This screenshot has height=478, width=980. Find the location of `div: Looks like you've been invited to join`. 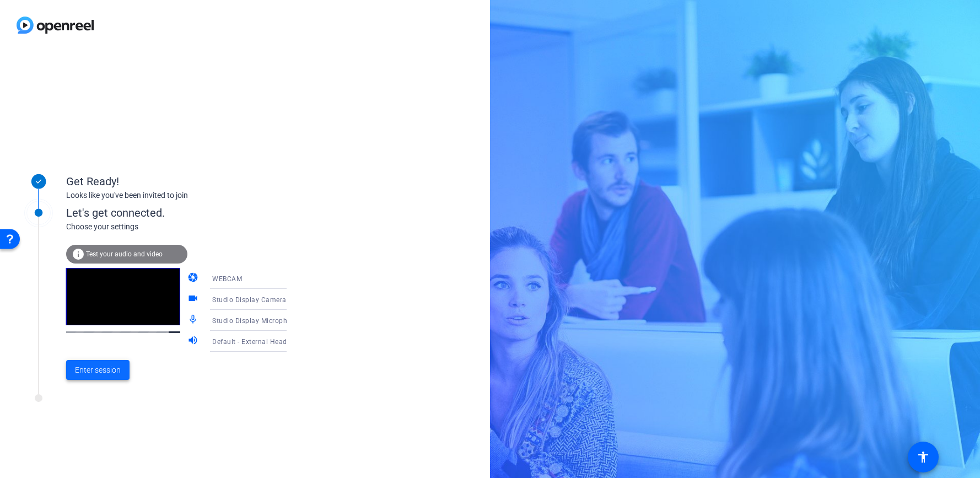

div: Looks like you've been invited to join is located at coordinates (177, 195).